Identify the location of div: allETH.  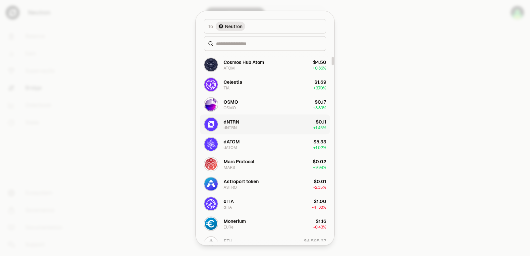
(230, 247).